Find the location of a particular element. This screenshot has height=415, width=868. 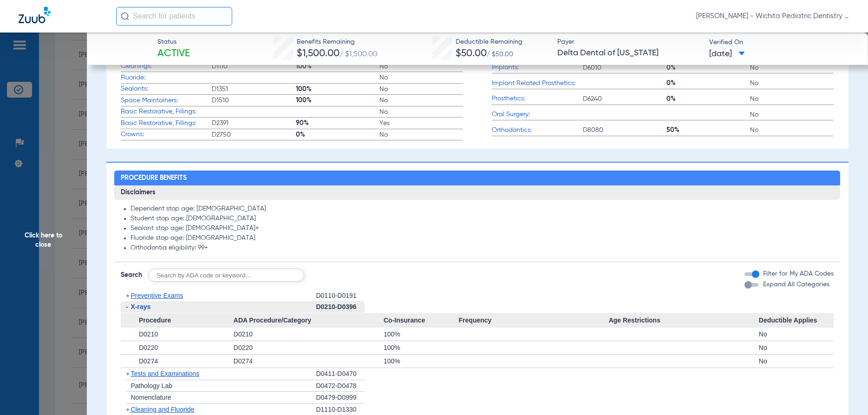

span: Tests and Examinations is located at coordinates (165, 374).